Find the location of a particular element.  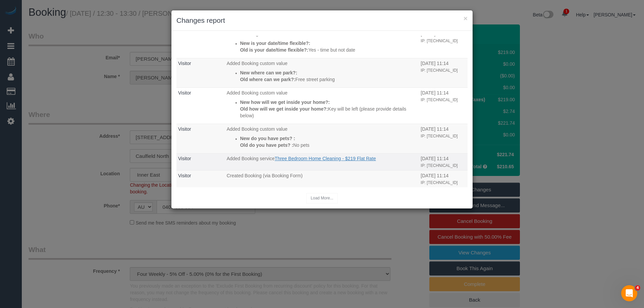

strong: Old how will we get inside your home?: is located at coordinates (284, 109).